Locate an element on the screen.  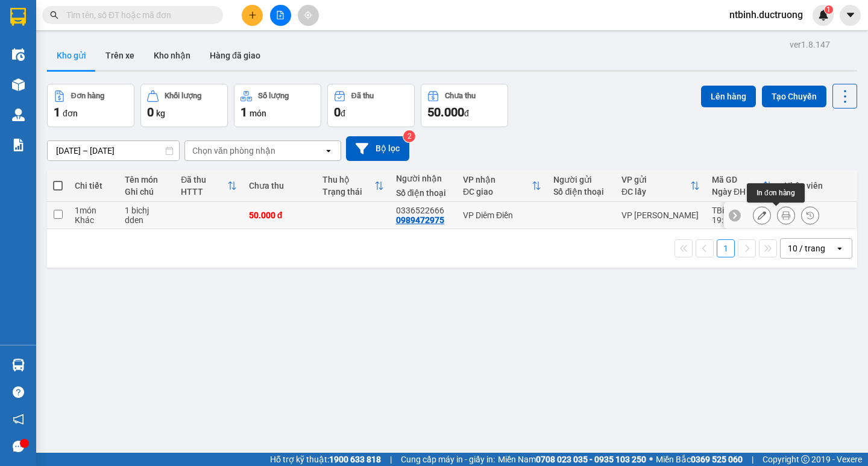
strong: 0708 023 035 - 0935 103 250 is located at coordinates (591, 460).